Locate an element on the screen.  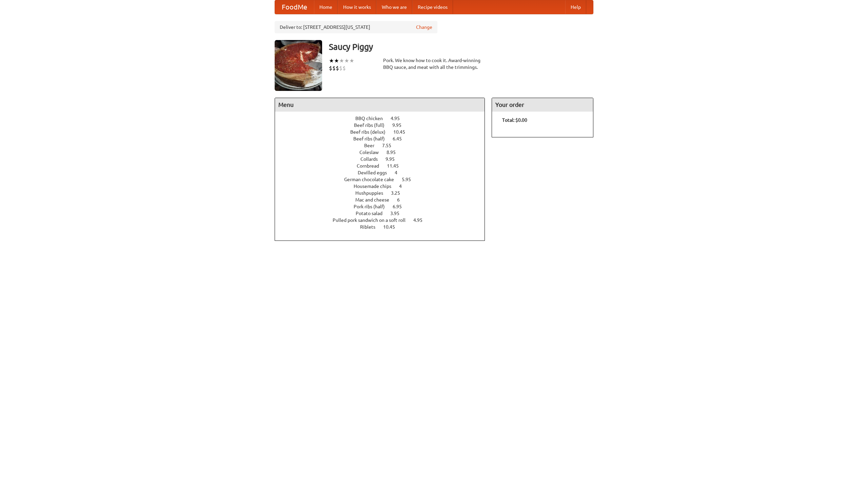
span: 5.95 is located at coordinates (409, 180).